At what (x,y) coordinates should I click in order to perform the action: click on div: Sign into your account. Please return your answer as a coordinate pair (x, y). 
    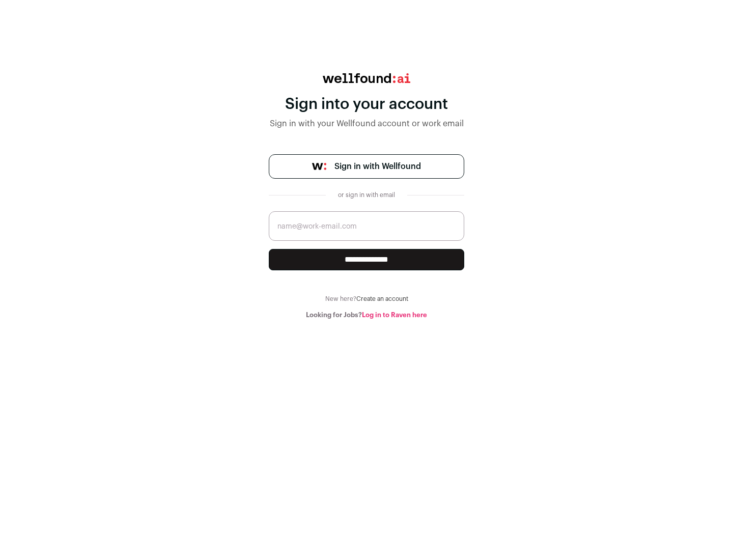
    Looking at the image, I should click on (366, 105).